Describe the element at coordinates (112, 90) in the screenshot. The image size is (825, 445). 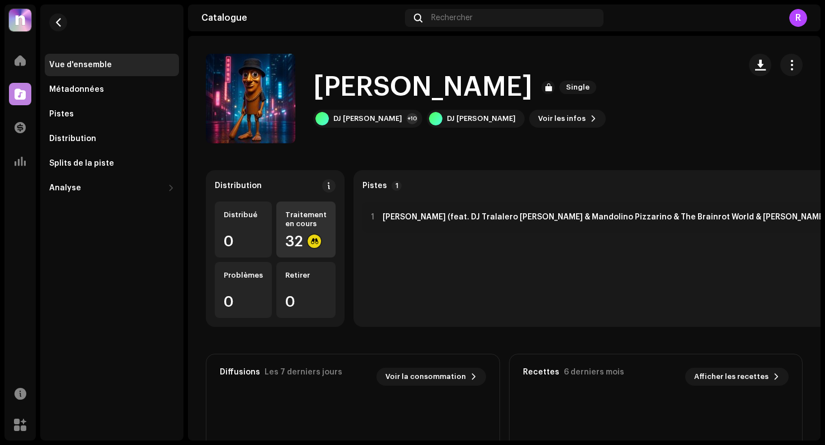
I see `re-m-nav-item: Métadonnées` at that location.